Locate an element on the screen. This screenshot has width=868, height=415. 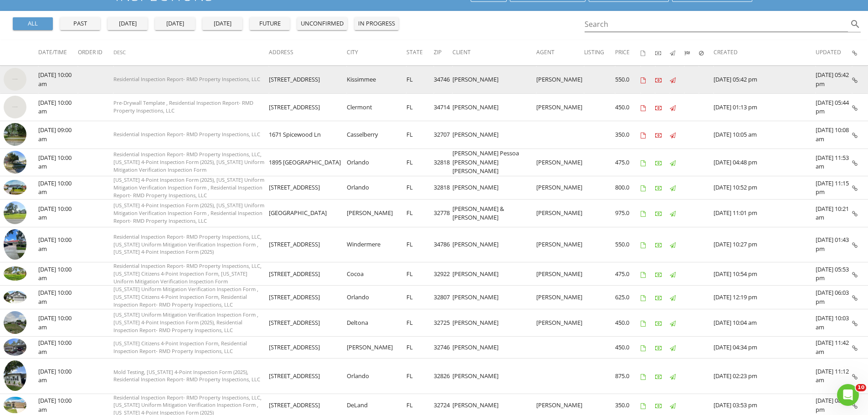
img: 9053799%2Fcover_photos%2Fsp7mo2ZmKM4WXDpNZHGQ%2Fsmall.png is located at coordinates (15, 405).